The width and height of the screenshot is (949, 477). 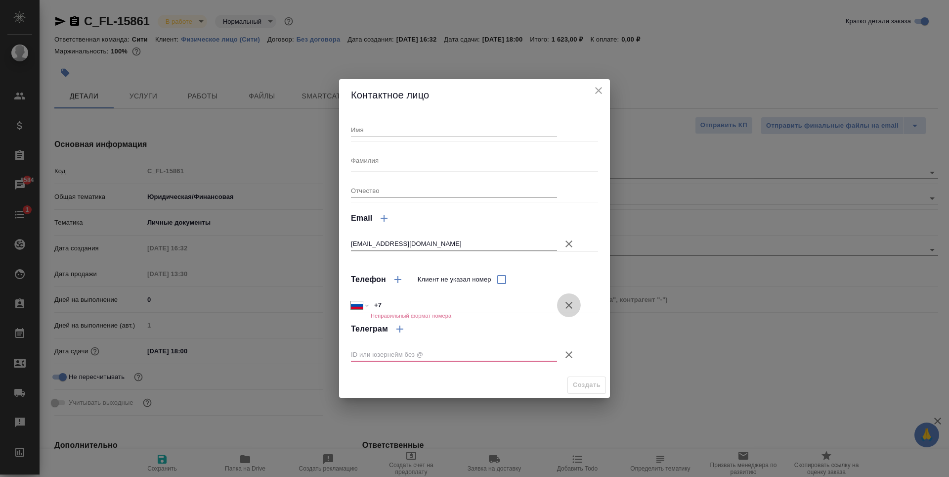 What do you see at coordinates (599, 90) in the screenshot?
I see `button: close` at bounding box center [599, 90].